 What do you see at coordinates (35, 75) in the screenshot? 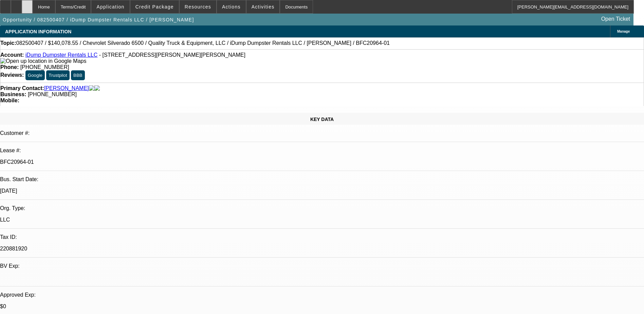
I see `button: Google` at bounding box center [35, 75].